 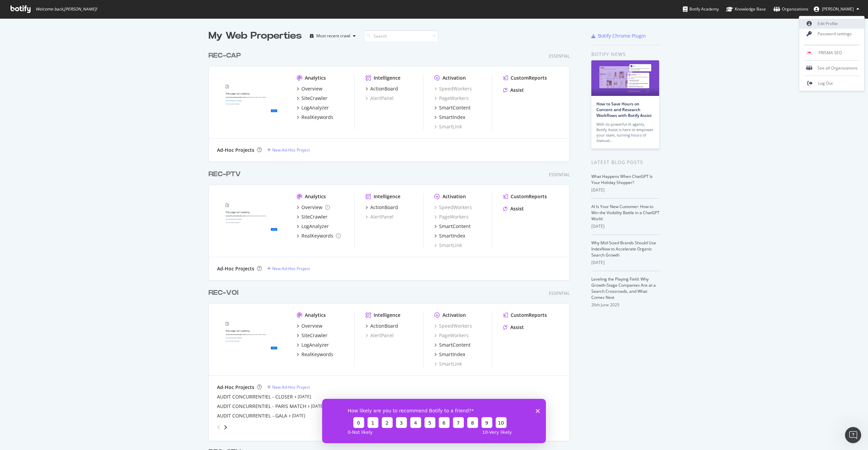 I want to click on a: AUDIT CONCURRENTIEL - GALA, so click(x=252, y=416).